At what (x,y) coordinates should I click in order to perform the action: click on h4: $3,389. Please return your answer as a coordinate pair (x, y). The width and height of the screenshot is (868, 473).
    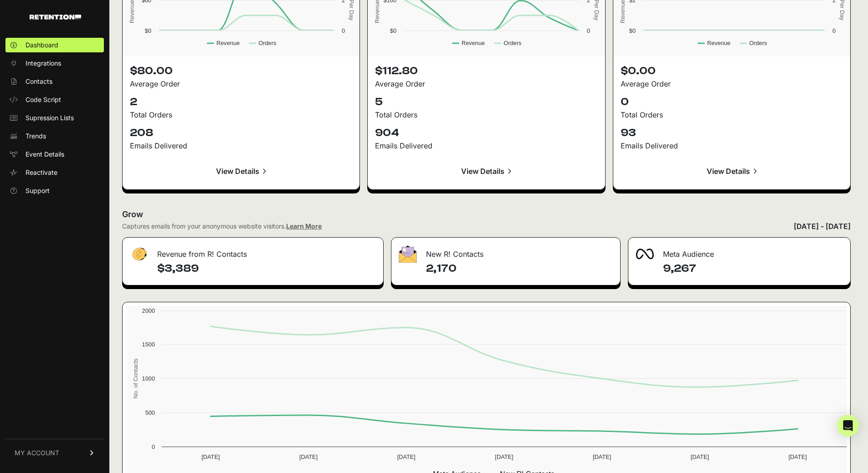
    Looking at the image, I should click on (266, 269).